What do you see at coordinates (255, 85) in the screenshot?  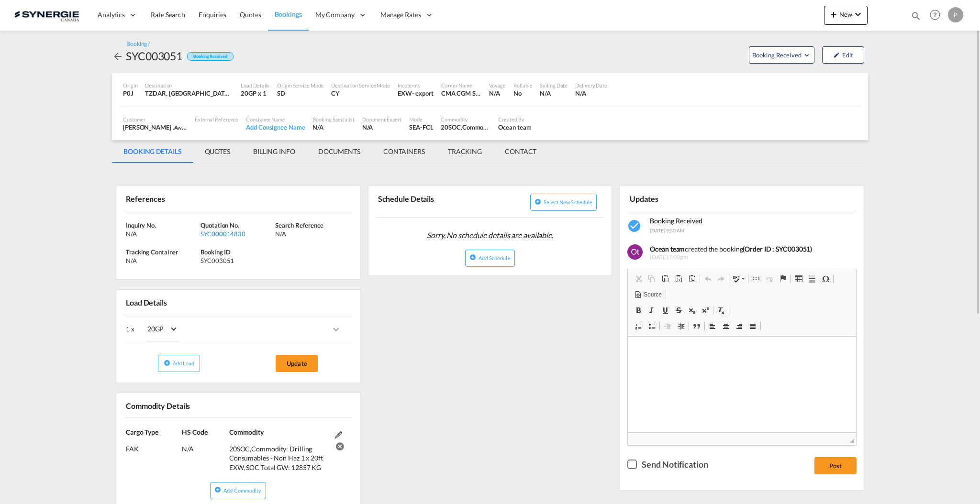 I see `div: Load Details` at bounding box center [255, 85].